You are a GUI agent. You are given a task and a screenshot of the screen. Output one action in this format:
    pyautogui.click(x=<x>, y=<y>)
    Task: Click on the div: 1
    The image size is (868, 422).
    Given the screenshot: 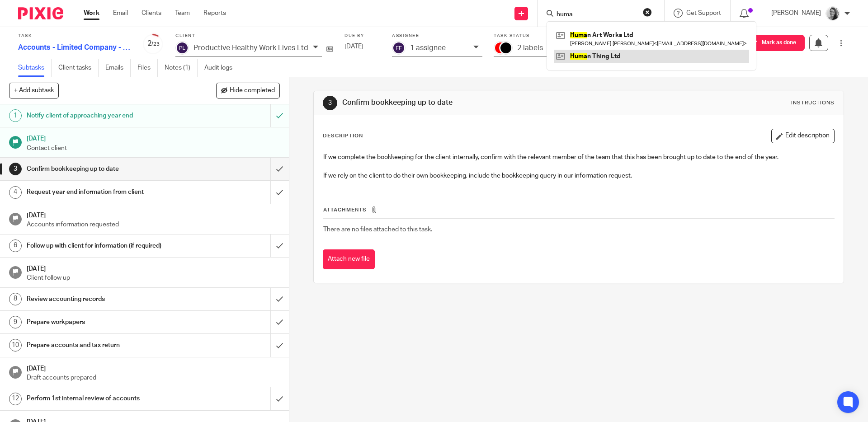 What is the action you would take?
    pyautogui.click(x=15, y=115)
    